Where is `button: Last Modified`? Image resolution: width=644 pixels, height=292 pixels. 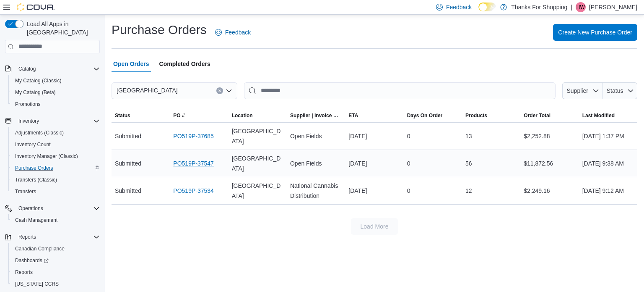 button: Last Modified is located at coordinates (608, 115).